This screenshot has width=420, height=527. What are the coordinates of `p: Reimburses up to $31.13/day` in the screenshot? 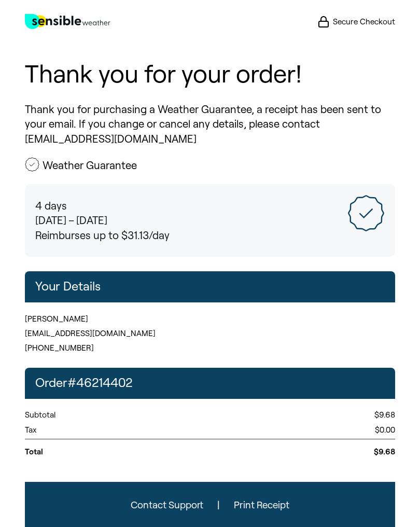 It's located at (210, 236).